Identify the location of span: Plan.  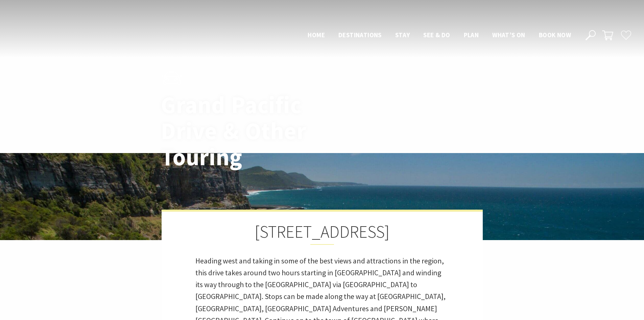
(471, 35).